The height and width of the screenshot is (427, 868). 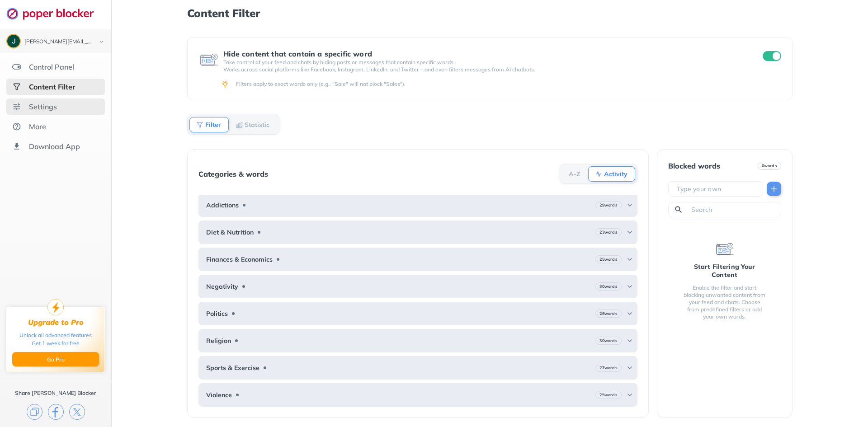 What do you see at coordinates (230, 232) in the screenshot?
I see `b: Diet & Nutrition` at bounding box center [230, 232].